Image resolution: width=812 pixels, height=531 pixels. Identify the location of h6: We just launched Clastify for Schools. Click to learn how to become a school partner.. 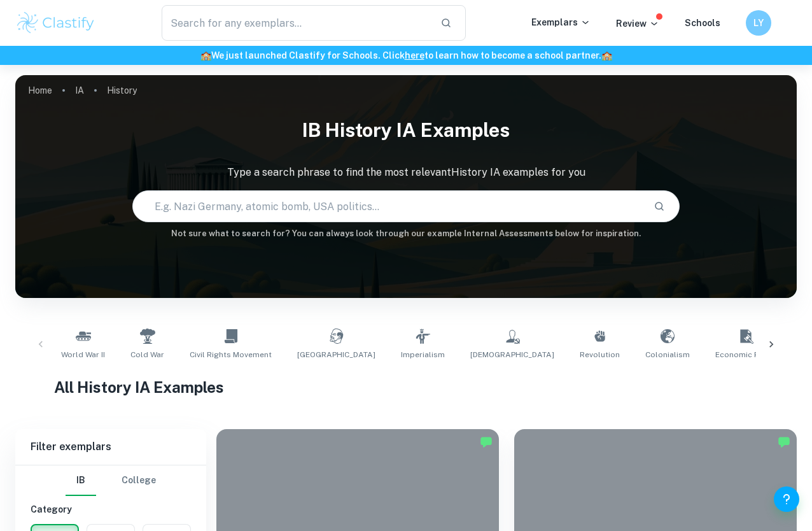
(406, 56).